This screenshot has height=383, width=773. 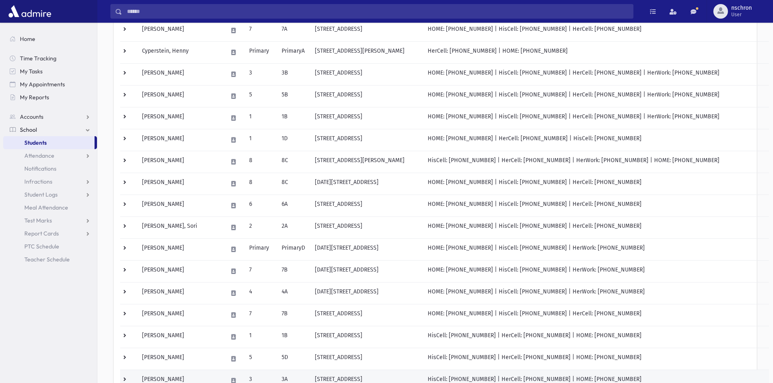 I want to click on td: 4A, so click(x=293, y=293).